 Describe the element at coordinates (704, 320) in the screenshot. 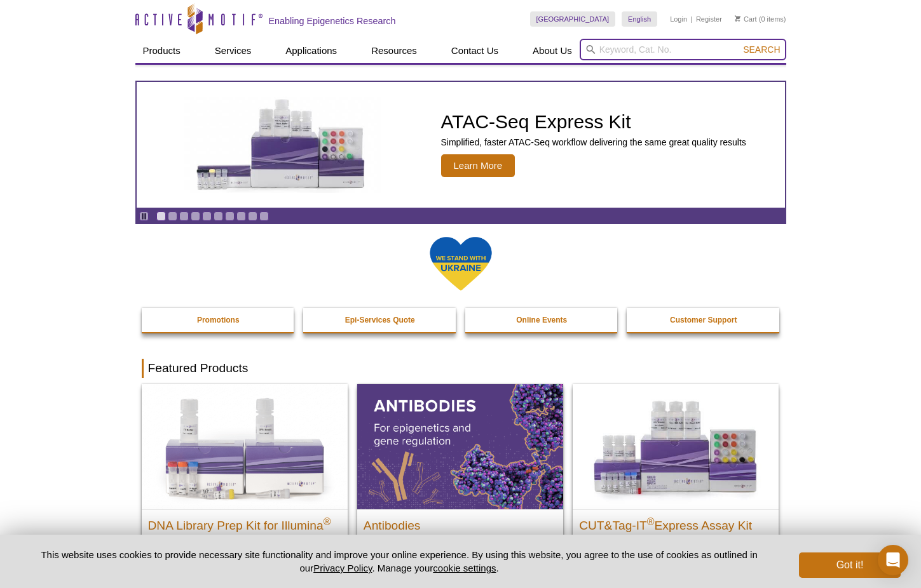

I see `a: Customer Support` at that location.